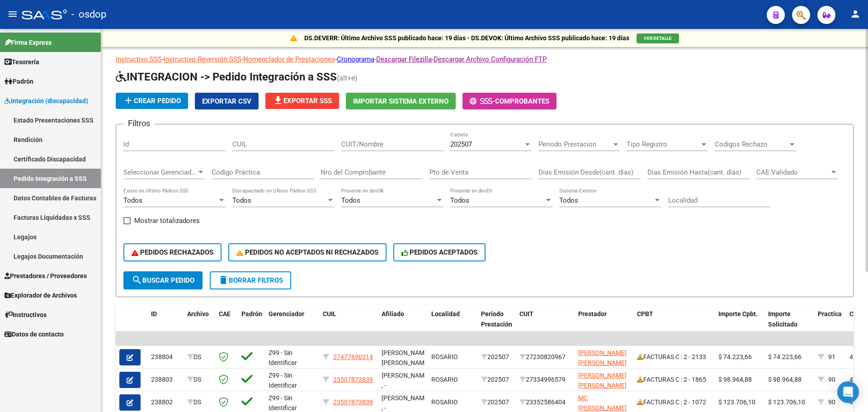 This screenshot has height=412, width=868. Describe the element at coordinates (34, 334) in the screenshot. I see `span: Datos de contacto` at that location.